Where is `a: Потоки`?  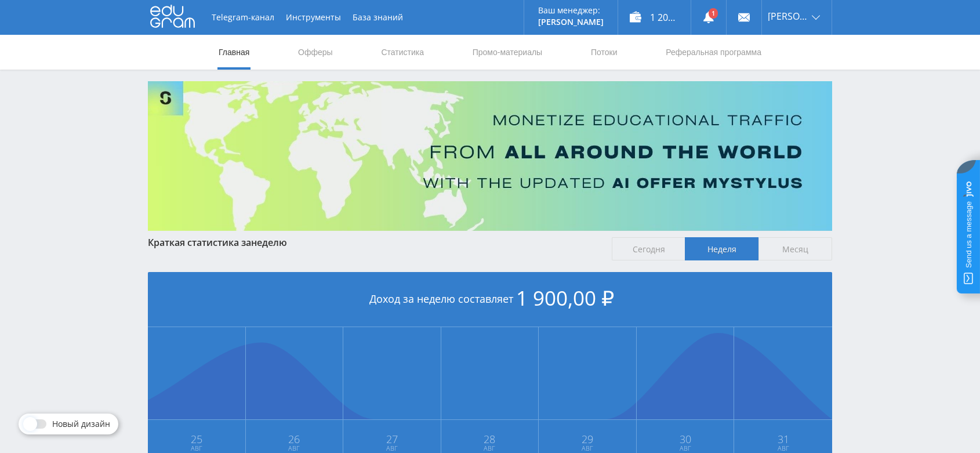
a: Потоки is located at coordinates (604, 52).